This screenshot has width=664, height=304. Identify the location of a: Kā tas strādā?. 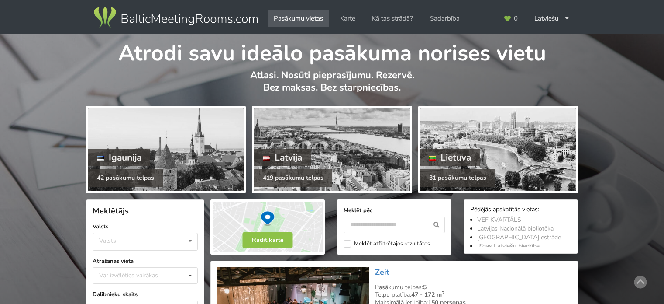
(393, 18).